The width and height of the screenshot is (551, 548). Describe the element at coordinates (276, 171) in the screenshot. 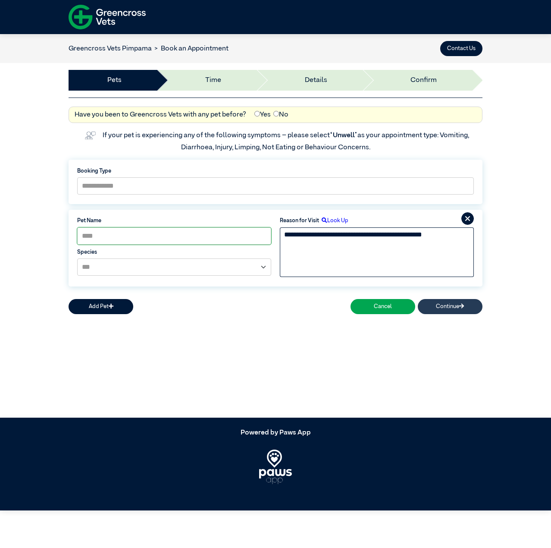

I see `label: Booking Type` at that location.